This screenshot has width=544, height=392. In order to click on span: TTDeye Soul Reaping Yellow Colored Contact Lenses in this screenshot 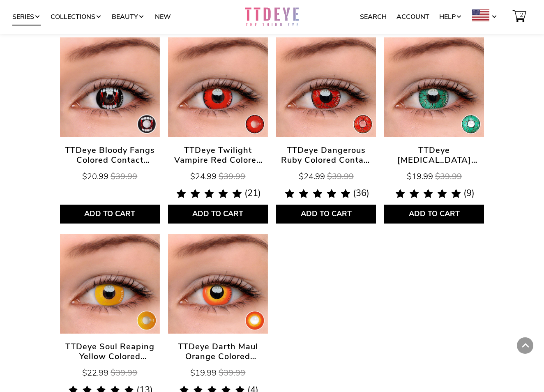, I will do `click(110, 352)`.